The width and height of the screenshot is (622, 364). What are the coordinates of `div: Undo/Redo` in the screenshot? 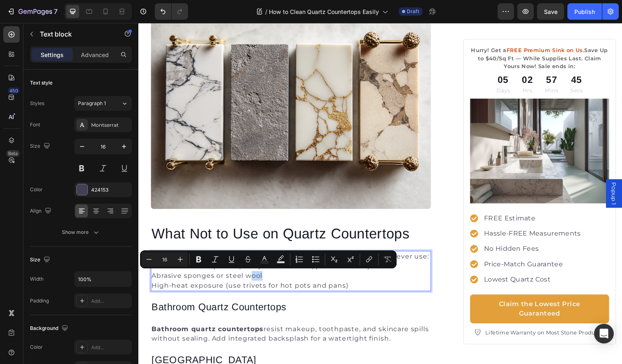 It's located at (171, 11).